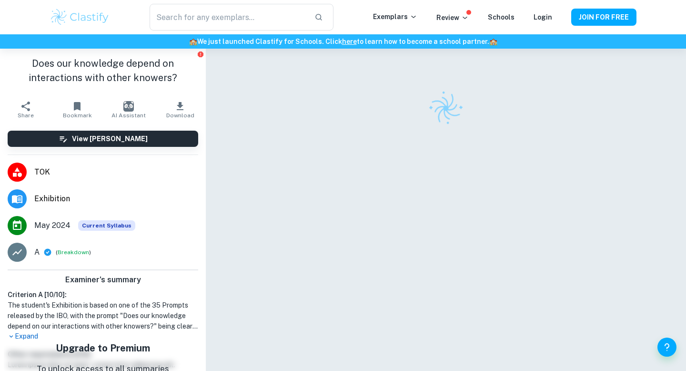 This screenshot has height=371, width=686. Describe the element at coordinates (200, 54) in the screenshot. I see `button: Report issue` at that location.